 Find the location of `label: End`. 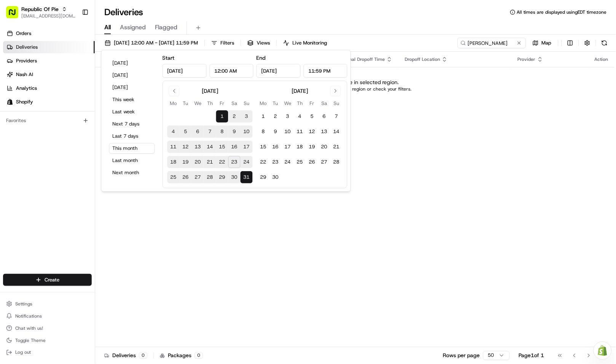

label: End is located at coordinates (261, 58).